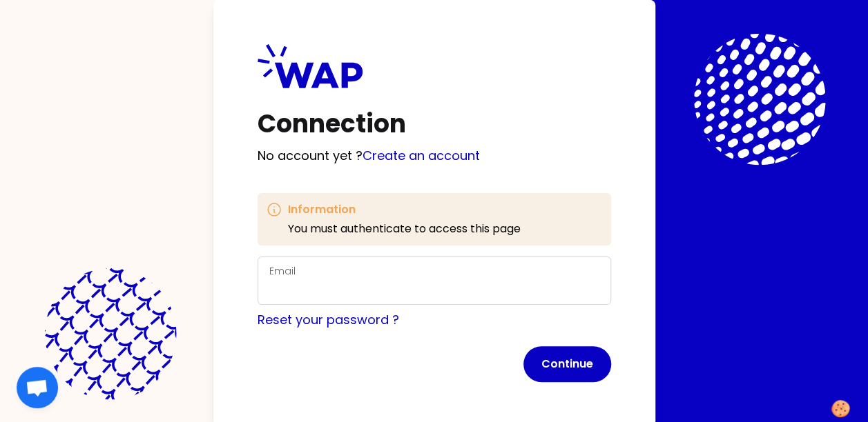 This screenshot has width=868, height=422. Describe the element at coordinates (404, 229) in the screenshot. I see `p: You must authenticate to access this page` at that location.